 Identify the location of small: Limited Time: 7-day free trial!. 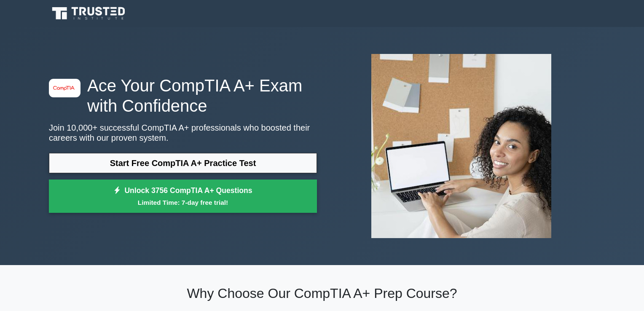
(183, 202).